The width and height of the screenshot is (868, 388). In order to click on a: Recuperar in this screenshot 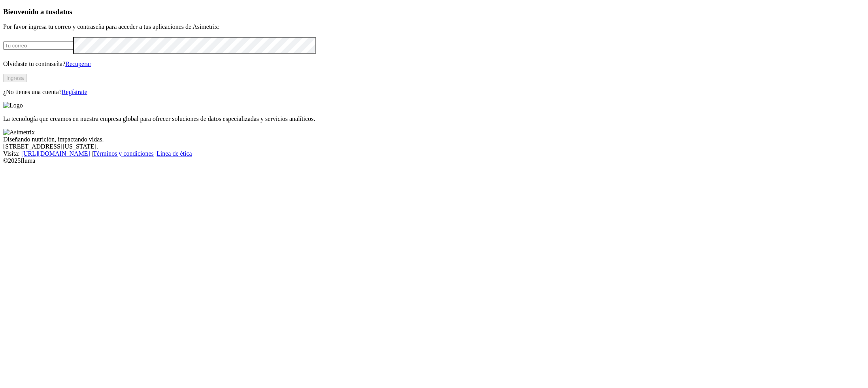, I will do `click(78, 63)`.